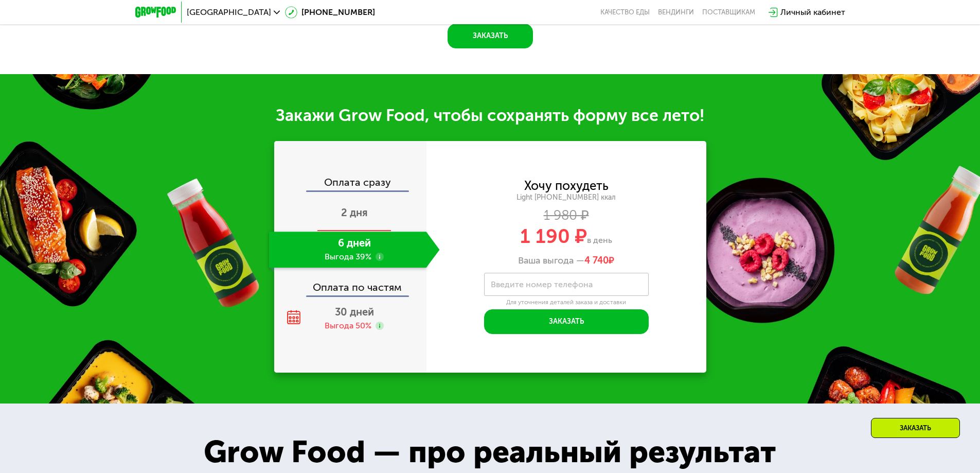  I want to click on span: в день, so click(599, 240).